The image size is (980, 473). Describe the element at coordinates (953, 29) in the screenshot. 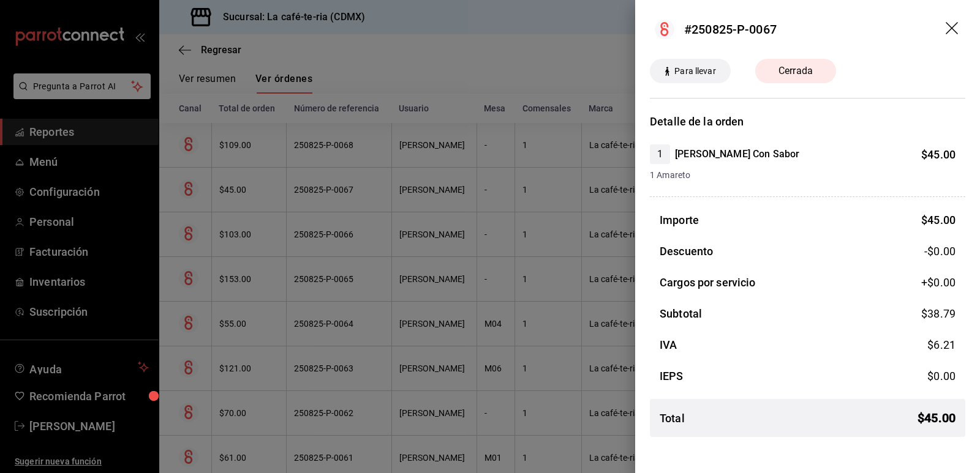

I see `button: drag` at that location.